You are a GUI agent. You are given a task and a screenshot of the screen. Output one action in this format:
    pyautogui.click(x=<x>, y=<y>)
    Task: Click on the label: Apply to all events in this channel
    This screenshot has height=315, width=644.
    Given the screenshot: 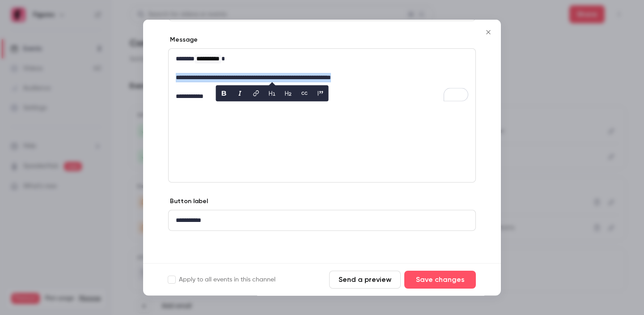 What is the action you would take?
    pyautogui.click(x=222, y=280)
    